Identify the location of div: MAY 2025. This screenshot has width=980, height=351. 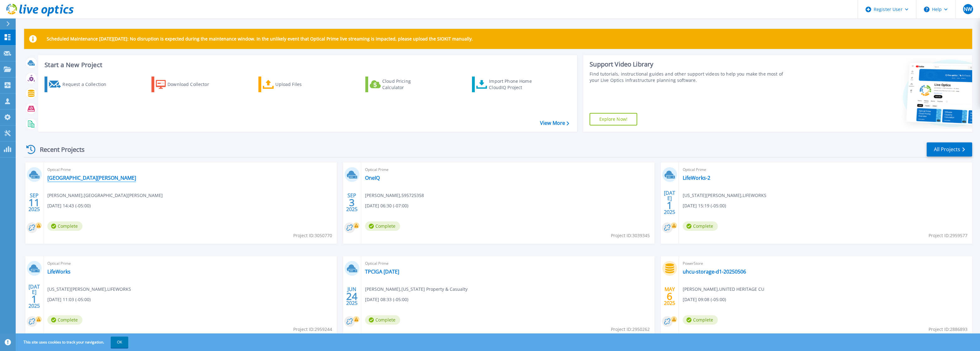
(670, 296).